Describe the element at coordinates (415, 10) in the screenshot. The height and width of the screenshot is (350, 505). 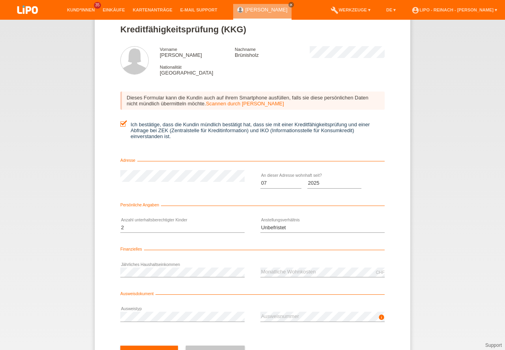
I see `i: account_circle` at that location.